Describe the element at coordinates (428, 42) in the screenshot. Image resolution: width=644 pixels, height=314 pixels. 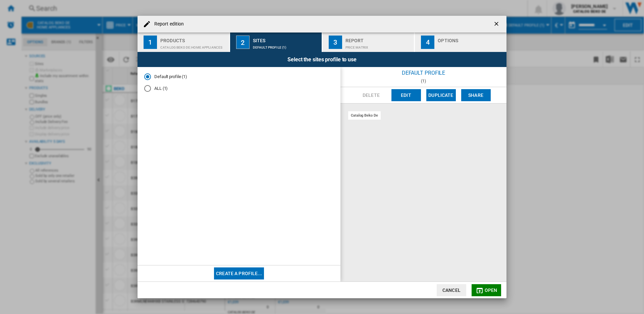
I see `div: 4` at that location.